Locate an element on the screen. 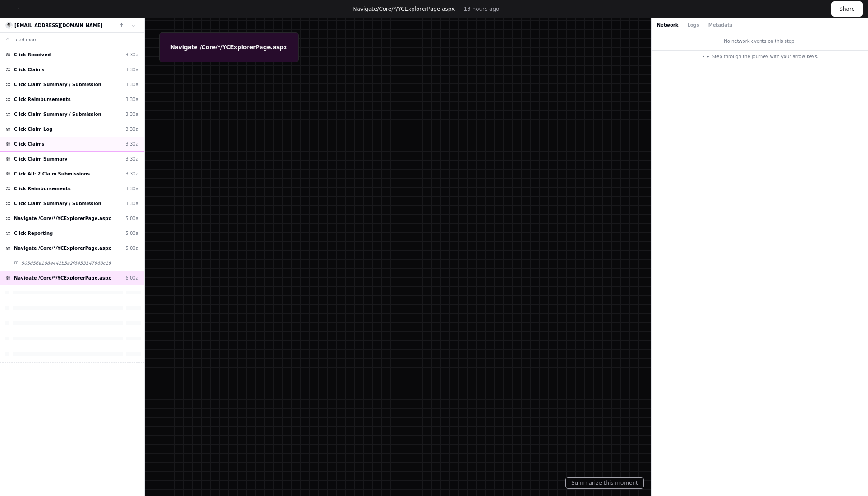 Image resolution: width=868 pixels, height=496 pixels. div: 6:00a is located at coordinates (132, 277).